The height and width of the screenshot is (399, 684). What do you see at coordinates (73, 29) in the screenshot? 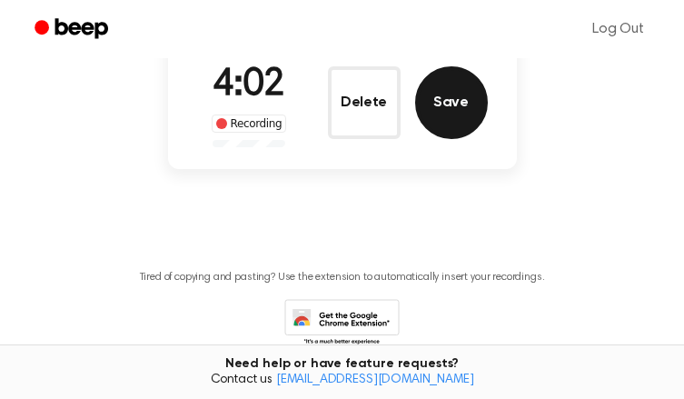
I see `a: Beep` at bounding box center [73, 29].